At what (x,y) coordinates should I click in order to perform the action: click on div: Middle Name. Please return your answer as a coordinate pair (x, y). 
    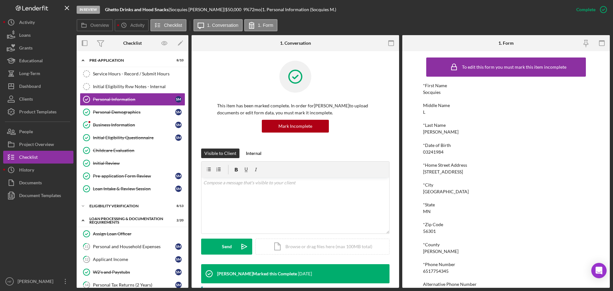
    Looking at the image, I should click on (506, 105).